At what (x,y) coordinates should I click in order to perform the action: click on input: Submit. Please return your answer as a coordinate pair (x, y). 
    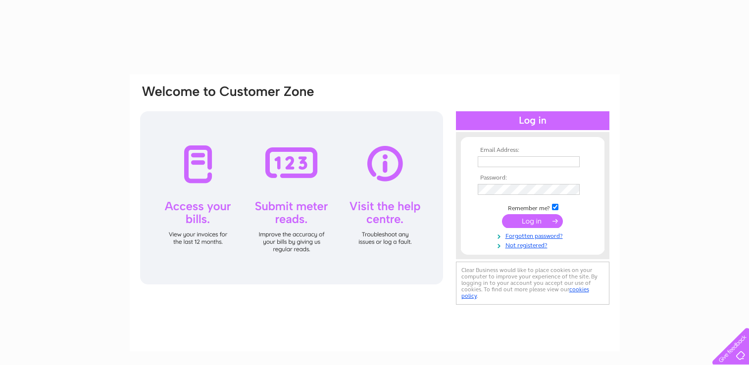
    Looking at the image, I should click on (532, 221).